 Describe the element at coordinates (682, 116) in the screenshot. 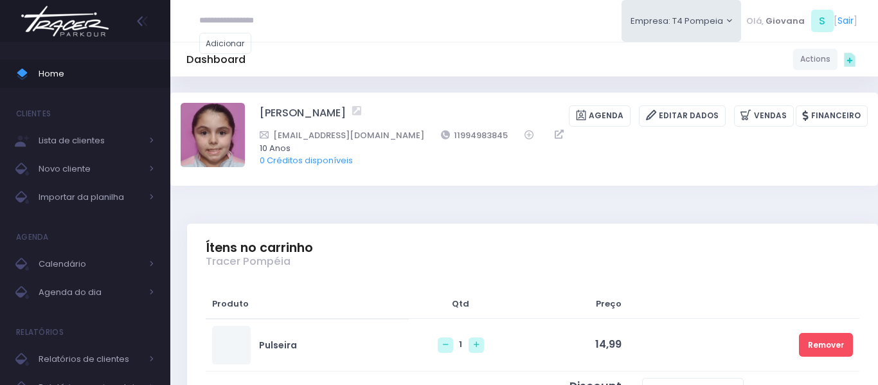

I see `a: Editar Dados` at that location.